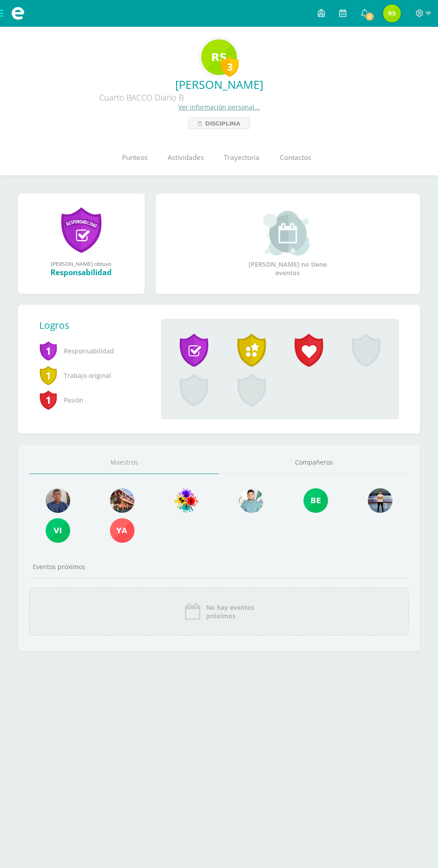  I want to click on span: Trayectoria, so click(242, 157).